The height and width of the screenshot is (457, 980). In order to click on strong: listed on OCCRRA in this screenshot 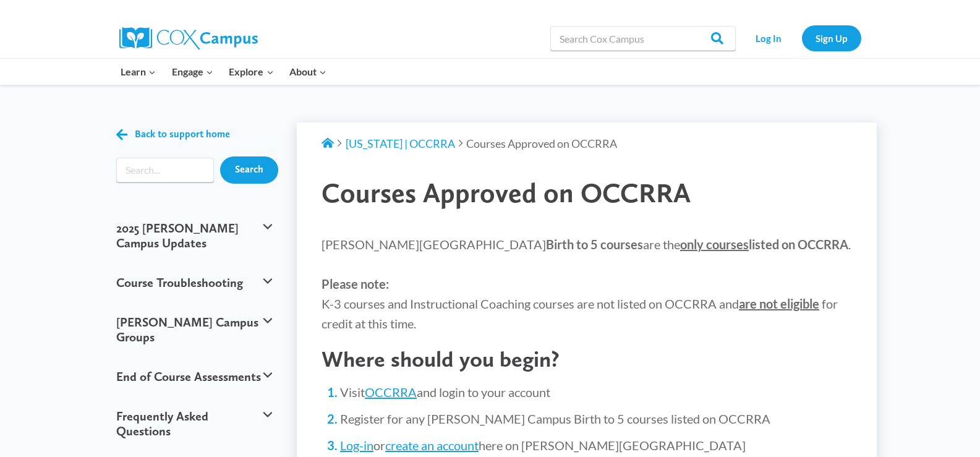, I will do `click(764, 244)`.